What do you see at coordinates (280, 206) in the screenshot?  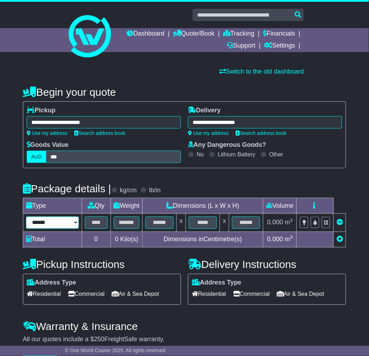 I see `td: Volume` at bounding box center [280, 206].